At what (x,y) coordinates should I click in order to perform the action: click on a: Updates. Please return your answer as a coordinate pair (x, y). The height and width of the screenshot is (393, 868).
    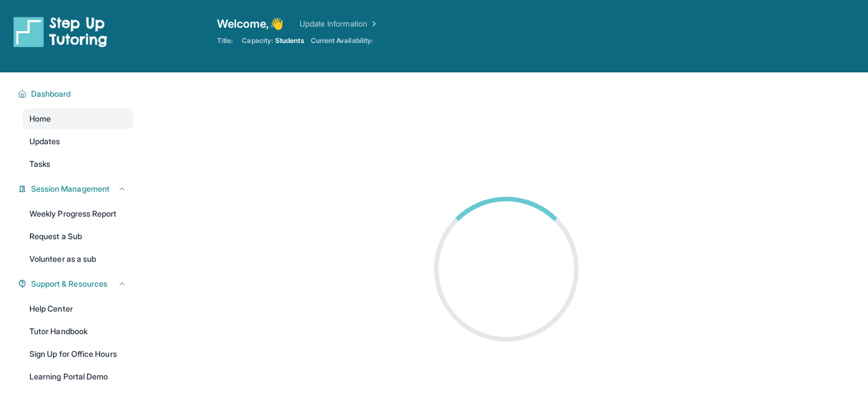
    Looking at the image, I should click on (78, 141).